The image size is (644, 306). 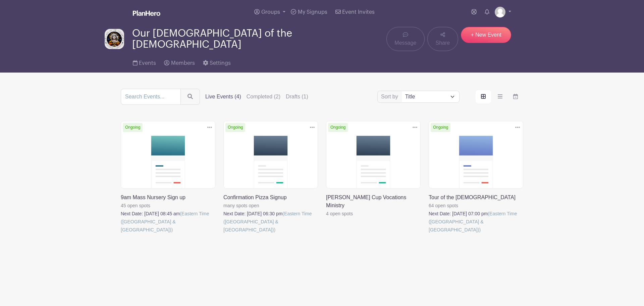 I want to click on a: Settings, so click(x=217, y=62).